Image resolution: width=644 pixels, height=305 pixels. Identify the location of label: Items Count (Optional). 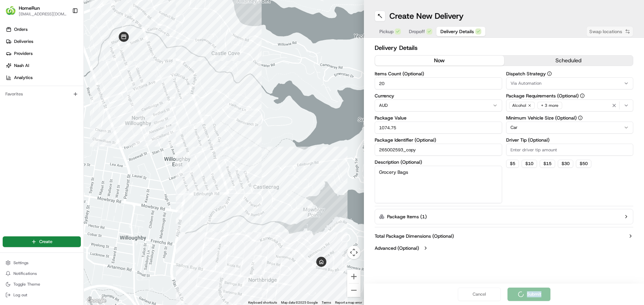
(438, 74).